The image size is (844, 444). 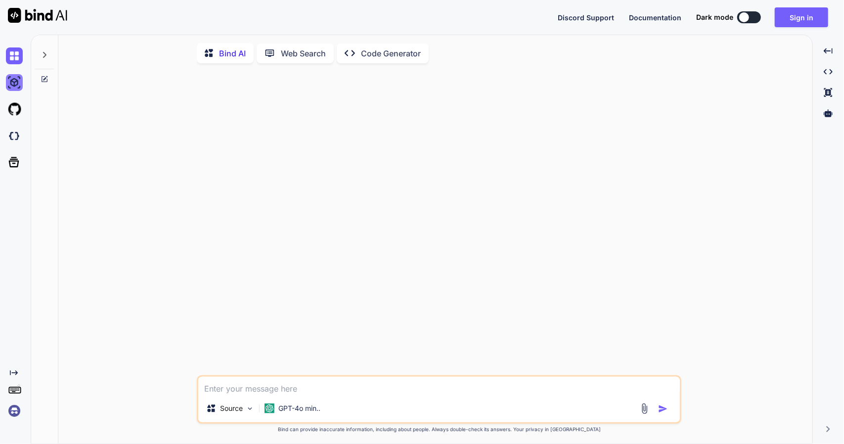 I want to click on img: attachment, so click(x=645, y=409).